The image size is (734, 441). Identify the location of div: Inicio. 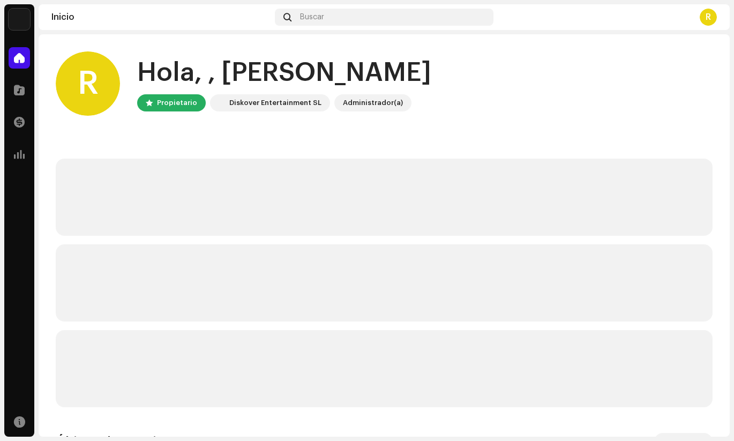
(161, 17).